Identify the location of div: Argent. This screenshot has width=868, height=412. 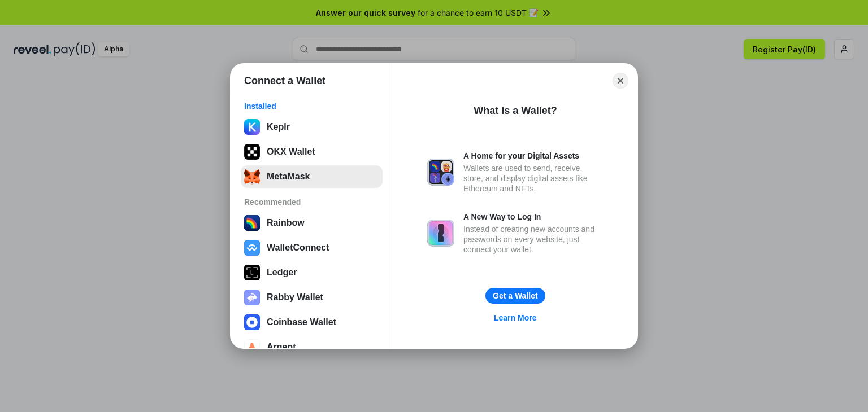
(282, 347).